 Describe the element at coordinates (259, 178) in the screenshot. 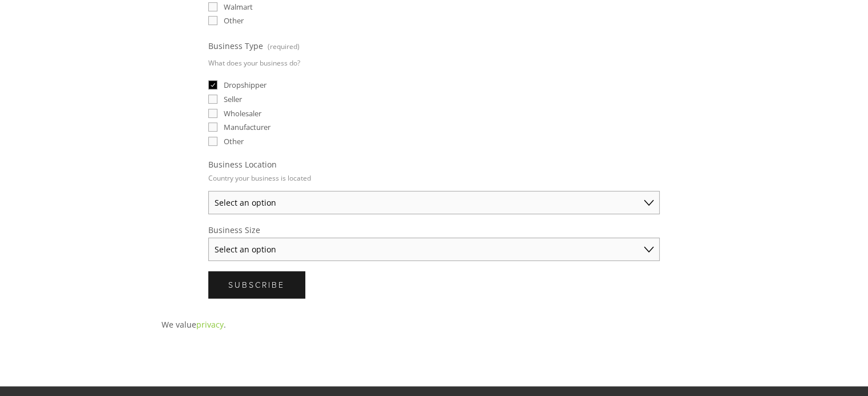

I see `p: Country your business is located` at that location.